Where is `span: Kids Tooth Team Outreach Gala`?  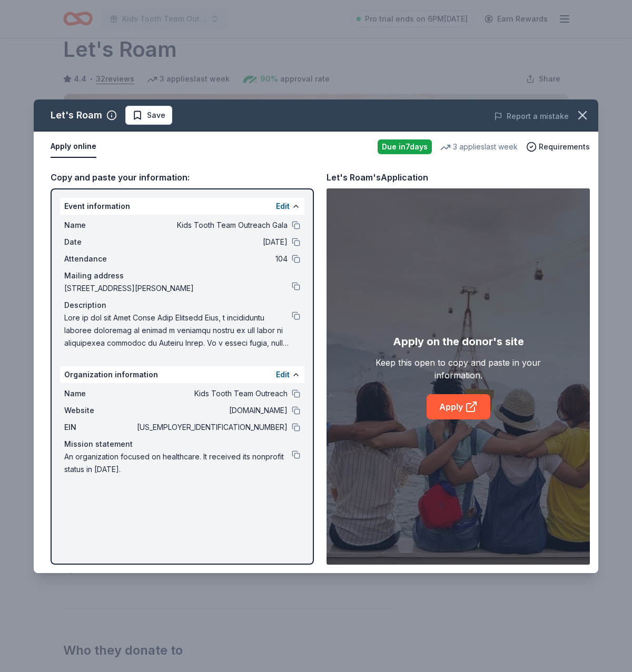 span: Kids Tooth Team Outreach Gala is located at coordinates (211, 225).